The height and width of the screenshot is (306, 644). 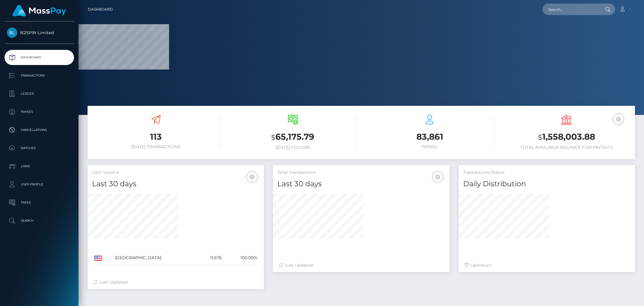 I want to click on h3: 113, so click(x=156, y=137).